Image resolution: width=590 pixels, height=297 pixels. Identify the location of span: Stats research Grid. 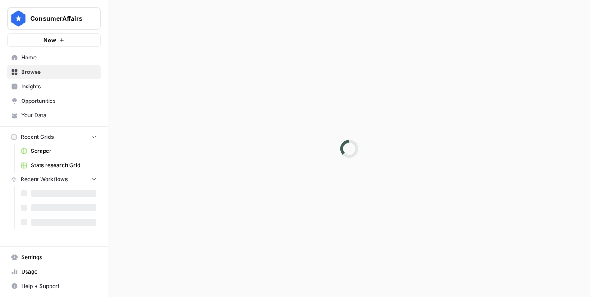
(64, 165).